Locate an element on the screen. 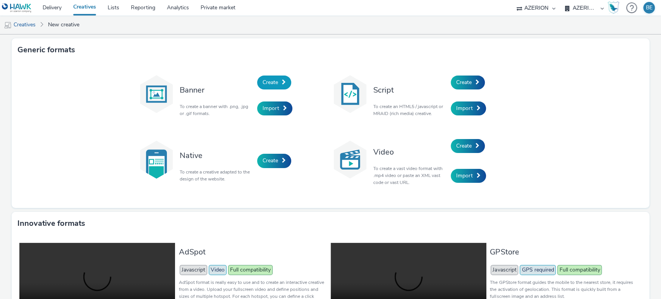 The width and height of the screenshot is (661, 299). h3: Script is located at coordinates (410, 90).